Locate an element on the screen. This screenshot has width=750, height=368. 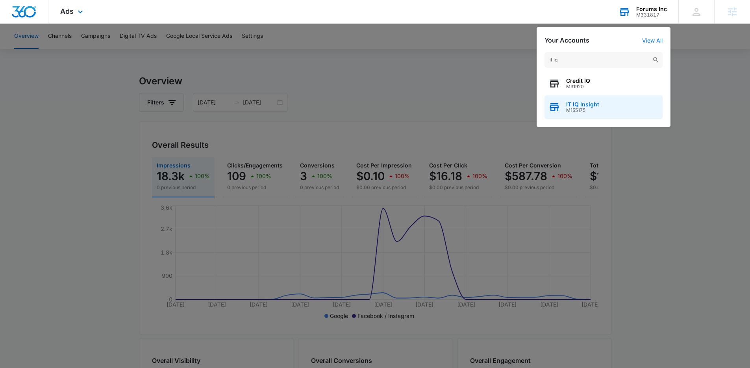
div: Keywords by Traffic is located at coordinates (110, 49).